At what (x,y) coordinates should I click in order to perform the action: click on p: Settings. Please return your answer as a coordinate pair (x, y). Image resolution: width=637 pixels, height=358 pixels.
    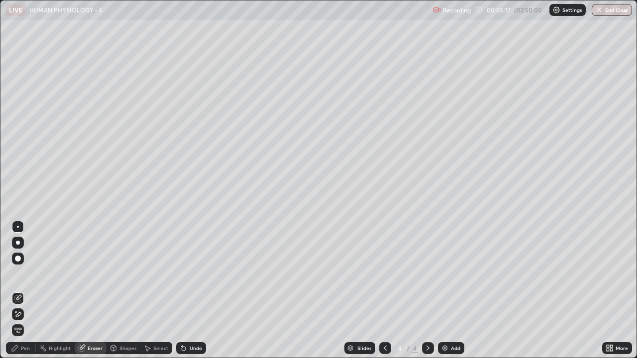
    Looking at the image, I should click on (572, 10).